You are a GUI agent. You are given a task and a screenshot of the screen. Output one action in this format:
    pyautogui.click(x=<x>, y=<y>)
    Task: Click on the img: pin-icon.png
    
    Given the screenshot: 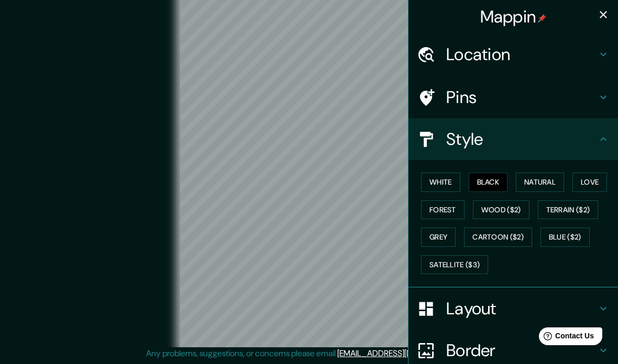 What is the action you would take?
    pyautogui.click(x=542, y=18)
    